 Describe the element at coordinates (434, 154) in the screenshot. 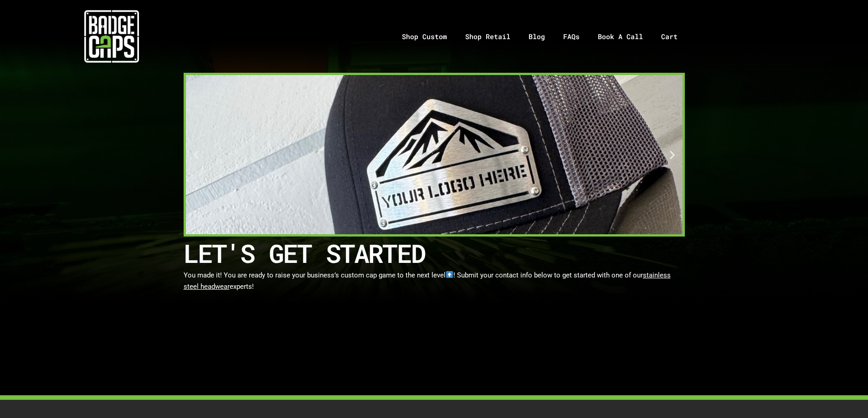

I see `div: Slides` at that location.